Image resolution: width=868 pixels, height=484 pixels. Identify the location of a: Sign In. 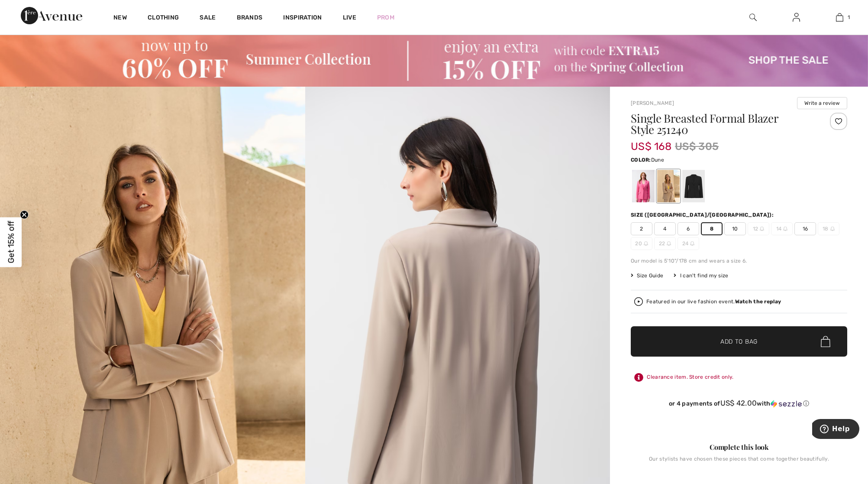
(796, 17).